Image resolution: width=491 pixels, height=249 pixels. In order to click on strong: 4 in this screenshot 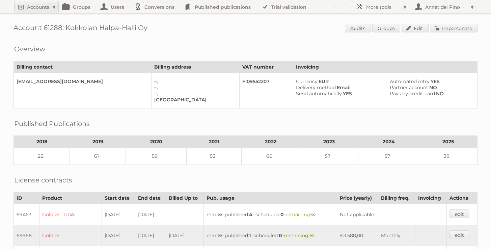, I will do `click(251, 214)`.